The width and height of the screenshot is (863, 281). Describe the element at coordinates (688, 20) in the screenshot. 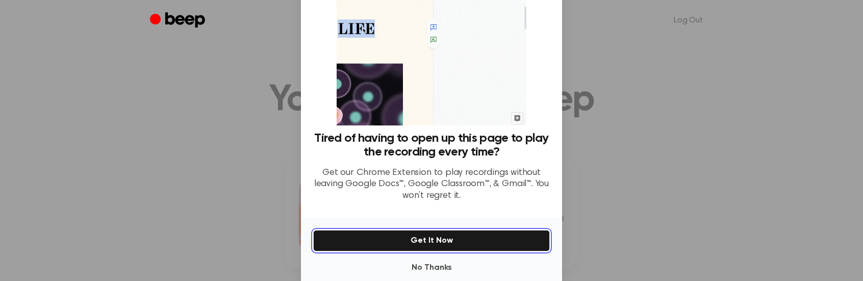

I see `a: Log Out` at that location.